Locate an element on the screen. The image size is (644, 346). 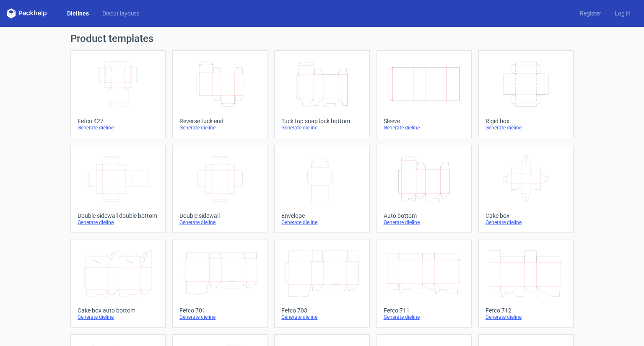
h1: Product templates is located at coordinates (322, 39).